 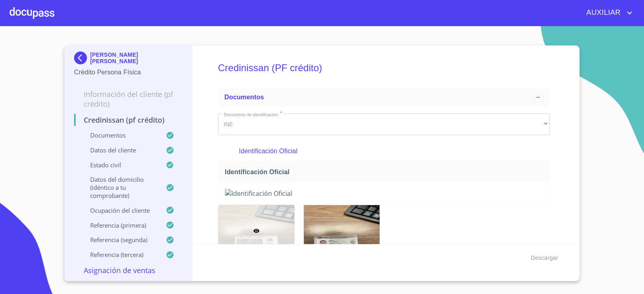 I want to click on div: Documentos, so click(x=384, y=97).